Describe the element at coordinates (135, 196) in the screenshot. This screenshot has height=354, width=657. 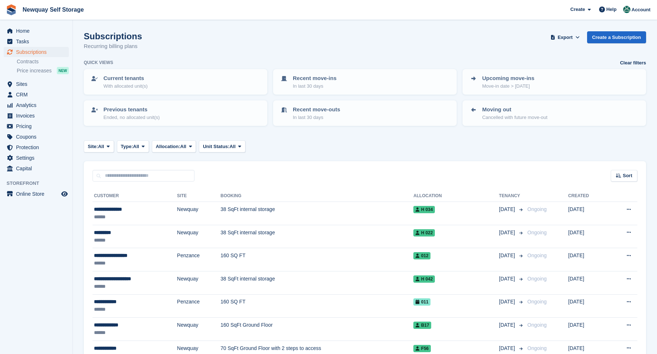
I see `th: Customer` at that location.